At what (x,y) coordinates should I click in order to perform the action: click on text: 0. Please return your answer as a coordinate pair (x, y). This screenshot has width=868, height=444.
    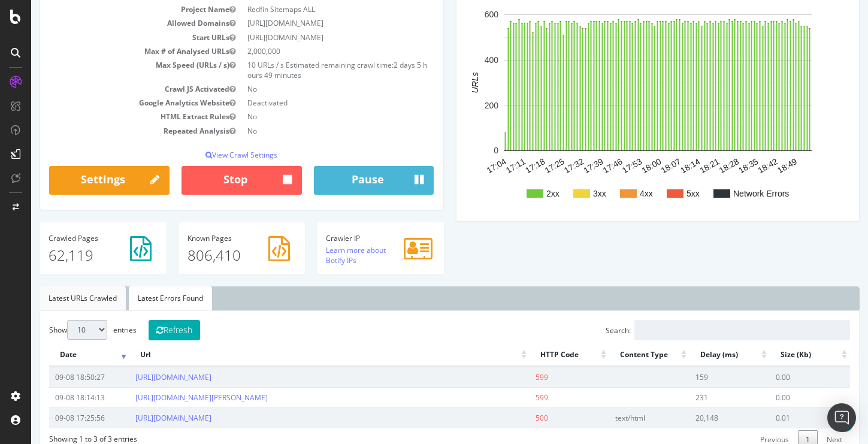
    Looking at the image, I should click on (465, 151).